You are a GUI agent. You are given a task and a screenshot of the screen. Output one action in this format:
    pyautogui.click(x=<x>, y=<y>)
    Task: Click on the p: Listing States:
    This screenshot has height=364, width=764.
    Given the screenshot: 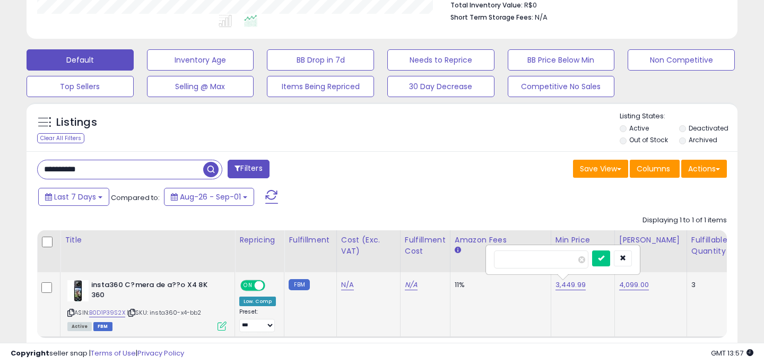 What is the action you would take?
    pyautogui.click(x=678, y=116)
    